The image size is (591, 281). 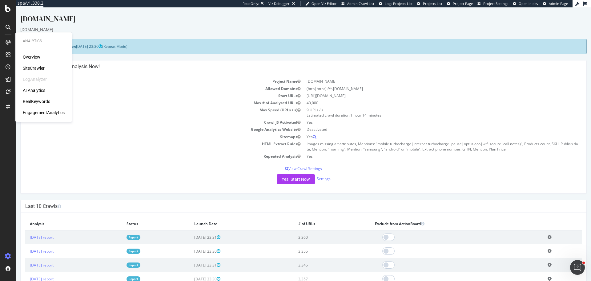 I want to click on a: Admin Crawl List, so click(x=358, y=4).